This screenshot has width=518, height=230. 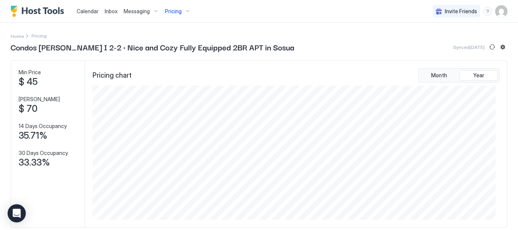 What do you see at coordinates (17, 36) in the screenshot?
I see `a: Home` at bounding box center [17, 36].